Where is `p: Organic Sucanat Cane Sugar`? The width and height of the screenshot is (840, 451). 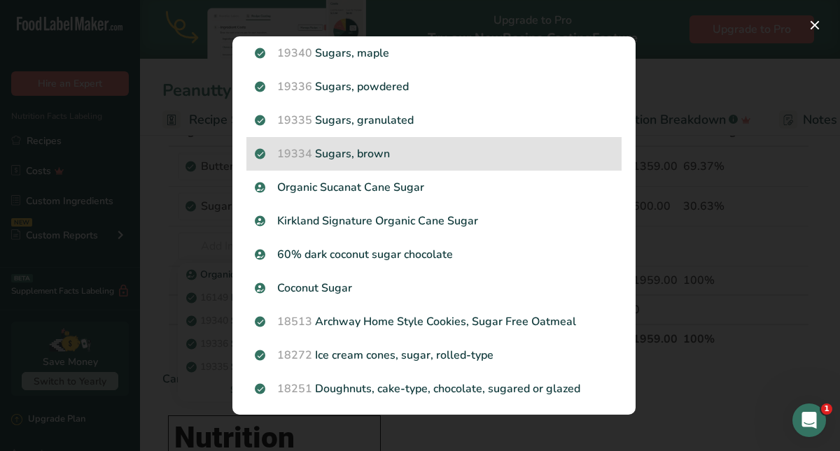
p: Organic Sucanat Cane Sugar is located at coordinates (434, 188).